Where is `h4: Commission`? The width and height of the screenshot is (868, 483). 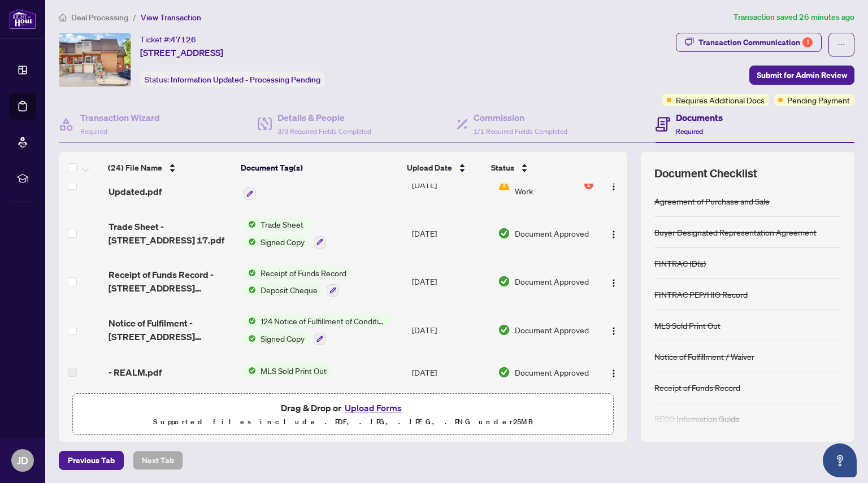 h4: Commission is located at coordinates (521, 117).